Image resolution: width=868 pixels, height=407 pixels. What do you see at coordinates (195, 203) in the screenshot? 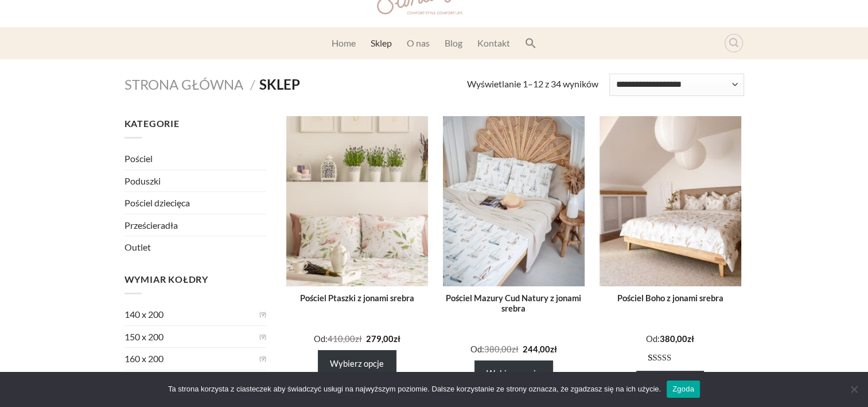
I see `a: Pościel dziecięca` at bounding box center [195, 203].